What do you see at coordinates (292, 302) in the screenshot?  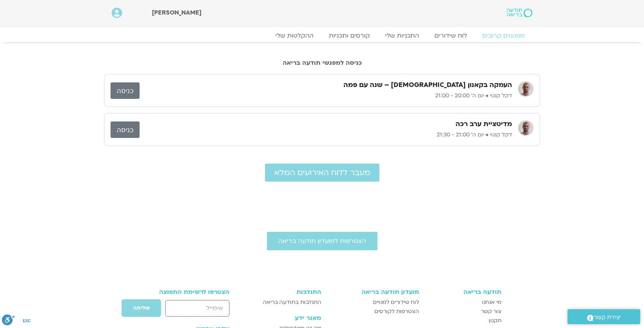 I see `span: התנדבות בתודעה בריאה` at bounding box center [292, 302].